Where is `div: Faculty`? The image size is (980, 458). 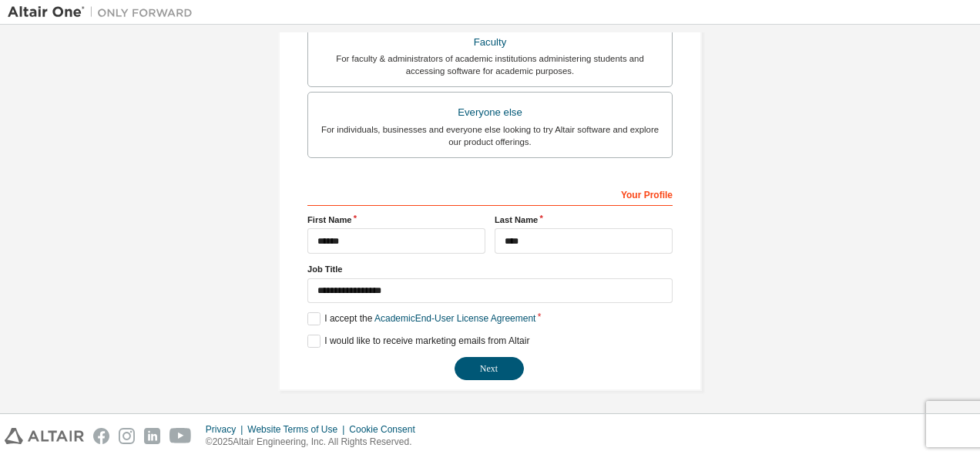
div: Faculty is located at coordinates (490, 42).